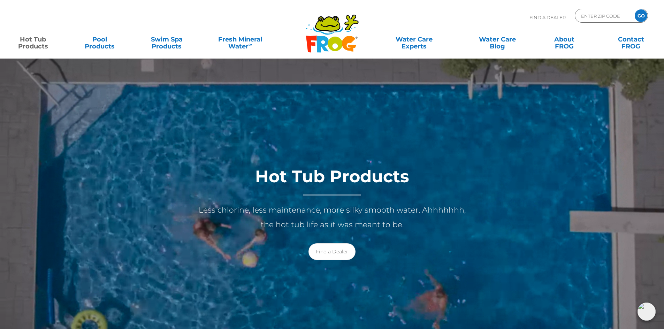 The height and width of the screenshot is (329, 664). Describe the element at coordinates (564, 39) in the screenshot. I see `a: AboutFROG` at that location.